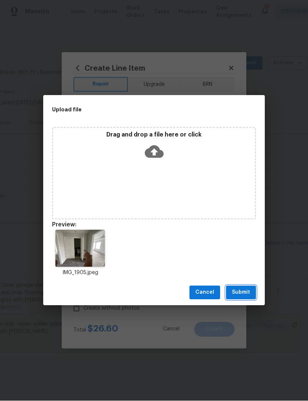 The image size is (308, 401). Describe the element at coordinates (80, 248) in the screenshot. I see `img: 2Q==` at that location.